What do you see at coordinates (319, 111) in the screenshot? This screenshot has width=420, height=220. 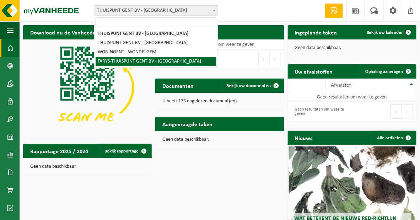 I see `div: Geen resultaten om weer te geven` at bounding box center [319, 111].